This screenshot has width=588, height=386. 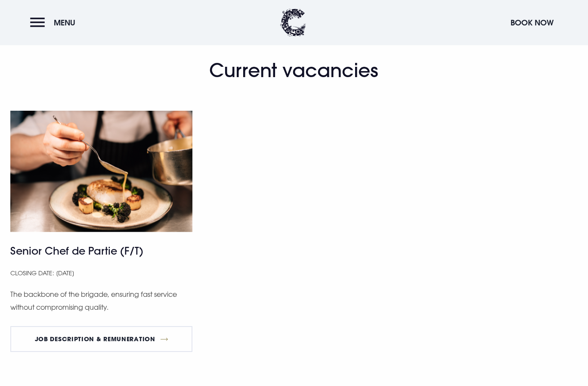 I want to click on span: Menu, so click(x=64, y=23).